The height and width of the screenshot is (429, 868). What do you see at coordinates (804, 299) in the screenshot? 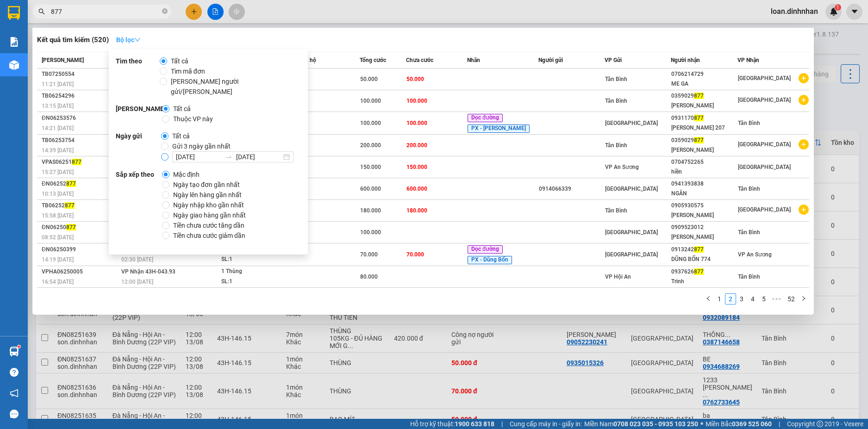
I see `li: Next Page` at bounding box center [804, 299].